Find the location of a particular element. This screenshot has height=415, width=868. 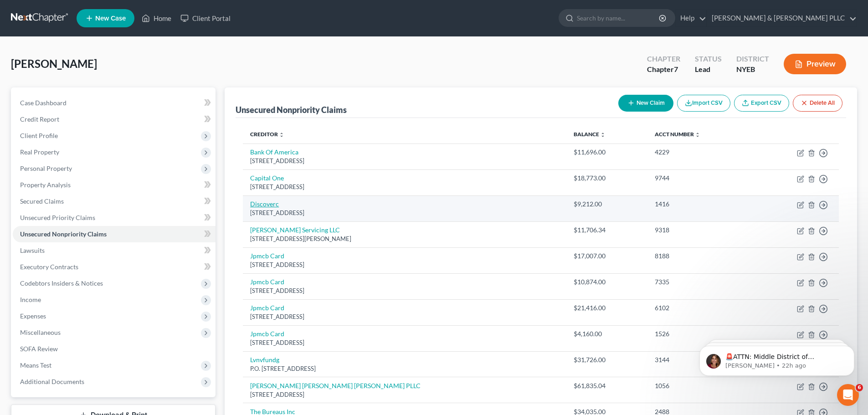

span: Lawsuits is located at coordinates (32, 250).